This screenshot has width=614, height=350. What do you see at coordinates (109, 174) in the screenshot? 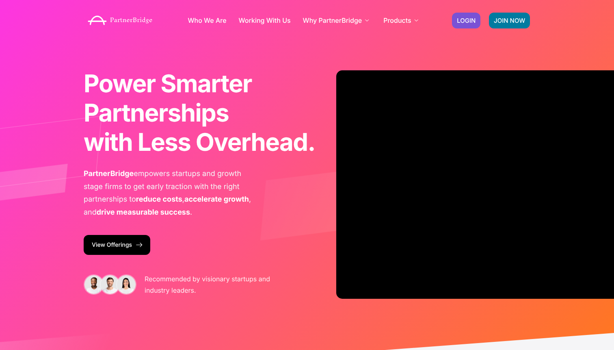
I see `span: PartnerBridge` at bounding box center [109, 174].